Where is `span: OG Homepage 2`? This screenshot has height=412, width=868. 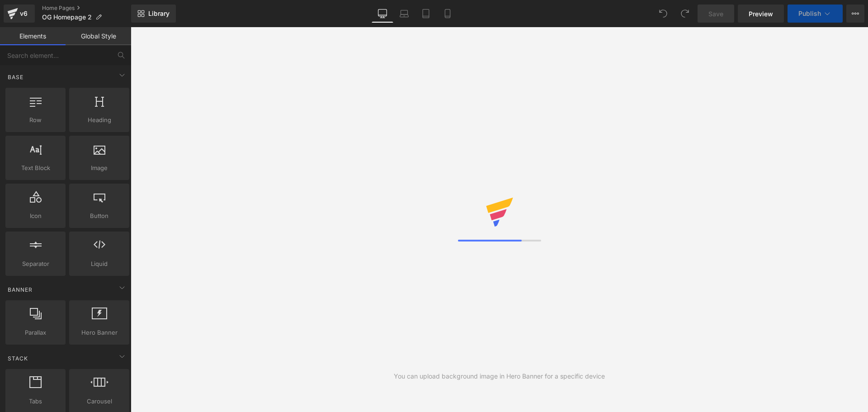 span: OG Homepage 2 is located at coordinates (67, 17).